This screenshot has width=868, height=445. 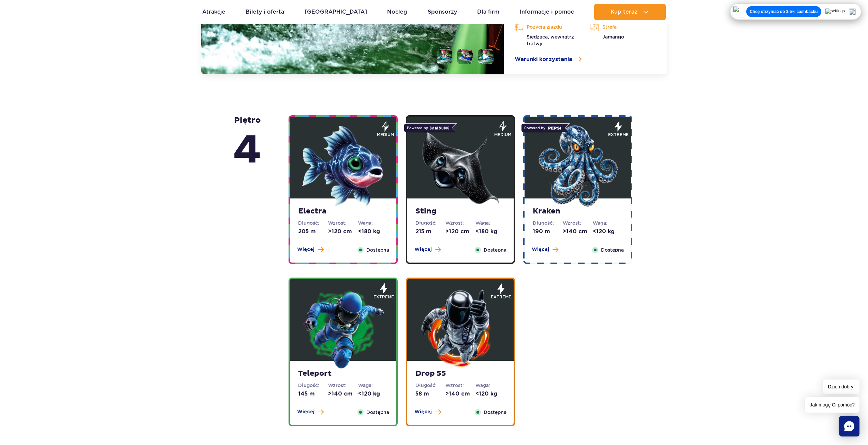 What do you see at coordinates (343, 374) in the screenshot?
I see `strong: Teleport` at bounding box center [343, 374].